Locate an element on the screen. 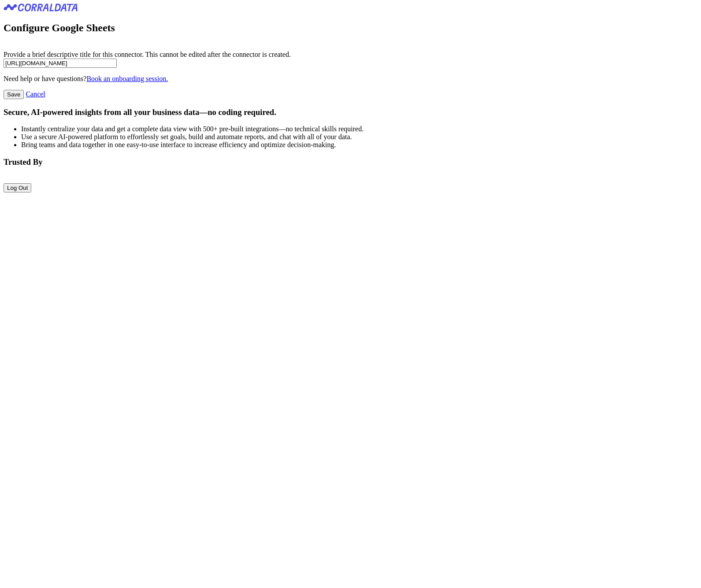 This screenshot has height=588, width=701. h2: Configure Google Sheets is located at coordinates (350, 28).